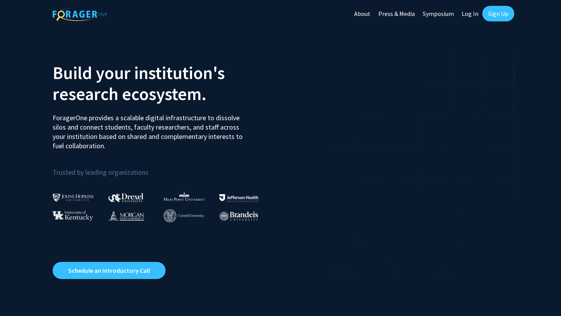 The width and height of the screenshot is (561, 316). What do you see at coordinates (498, 14) in the screenshot?
I see `a: Sign Up` at bounding box center [498, 14].